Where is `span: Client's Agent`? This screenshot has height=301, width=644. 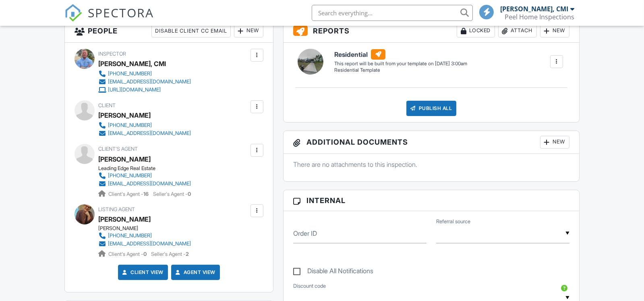 span: Client's Agent is located at coordinates (118, 149).